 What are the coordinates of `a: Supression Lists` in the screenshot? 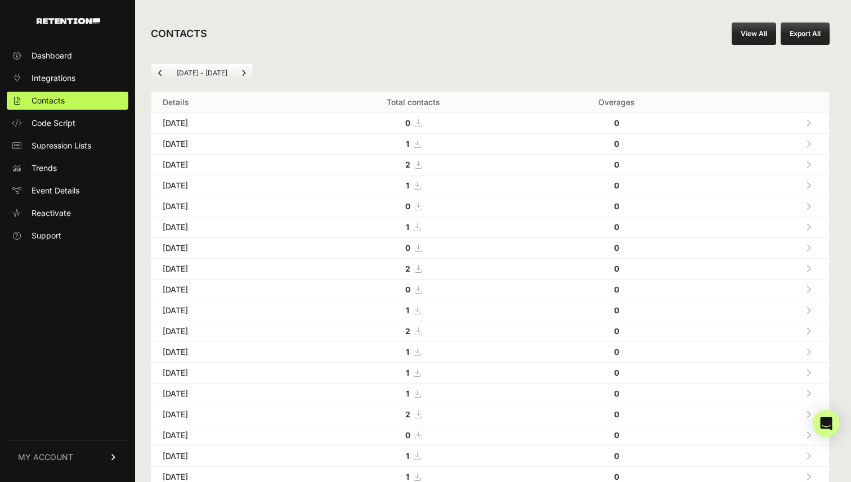 It's located at (68, 146).